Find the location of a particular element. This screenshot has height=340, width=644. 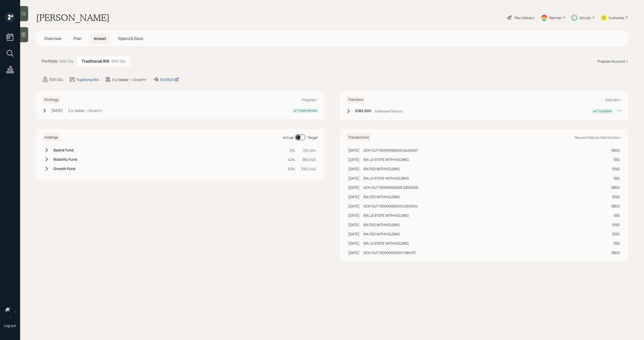

div: ACH OUT XXXXXXX2699;1984137 is located at coordinates (390, 253).